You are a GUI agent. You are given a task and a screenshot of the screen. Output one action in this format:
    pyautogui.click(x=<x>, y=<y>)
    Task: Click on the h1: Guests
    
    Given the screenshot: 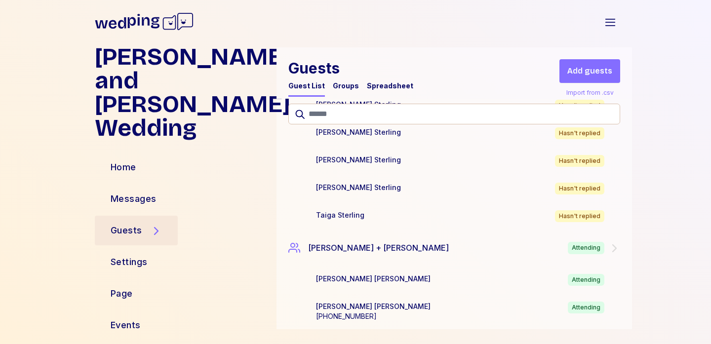 What is the action you would take?
    pyautogui.click(x=351, y=68)
    